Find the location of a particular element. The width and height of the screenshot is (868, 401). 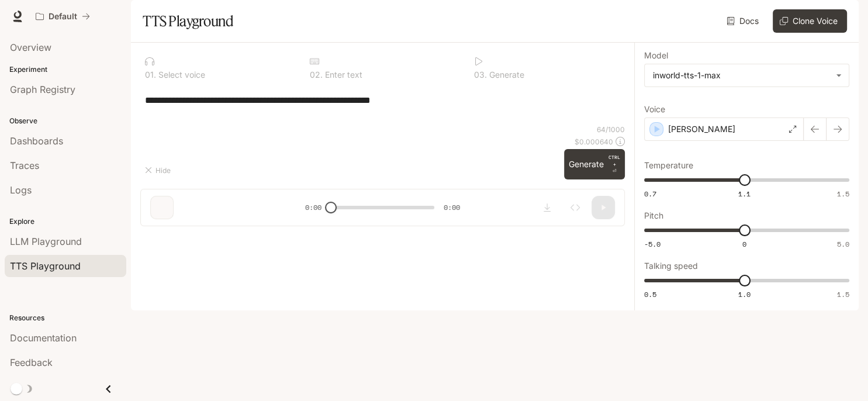

p: Default is located at coordinates (63, 16).